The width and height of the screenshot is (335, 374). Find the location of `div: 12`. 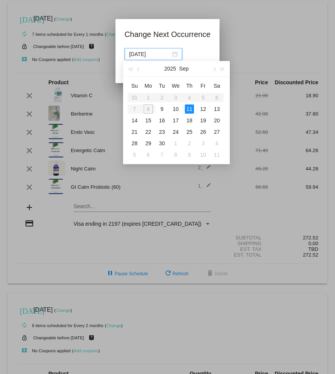

div: 12 is located at coordinates (203, 109).